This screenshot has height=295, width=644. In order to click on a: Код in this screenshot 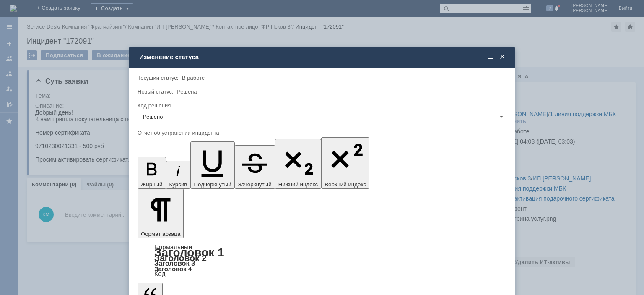, I will do `click(160, 274)`.